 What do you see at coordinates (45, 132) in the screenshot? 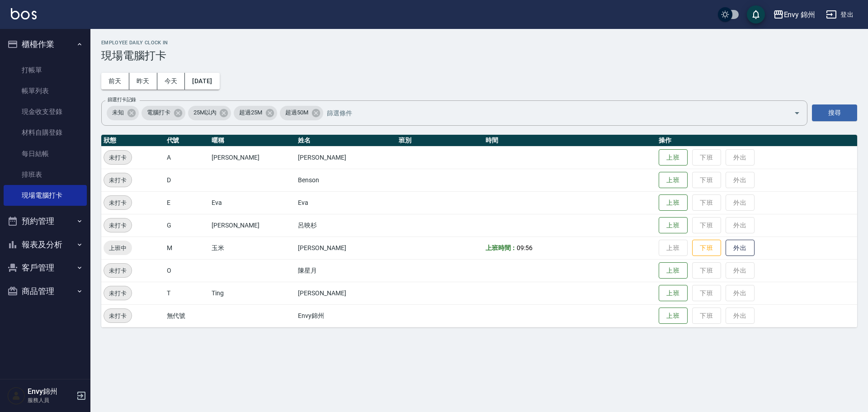
I see `a: 材料自購登錄` at bounding box center [45, 132].